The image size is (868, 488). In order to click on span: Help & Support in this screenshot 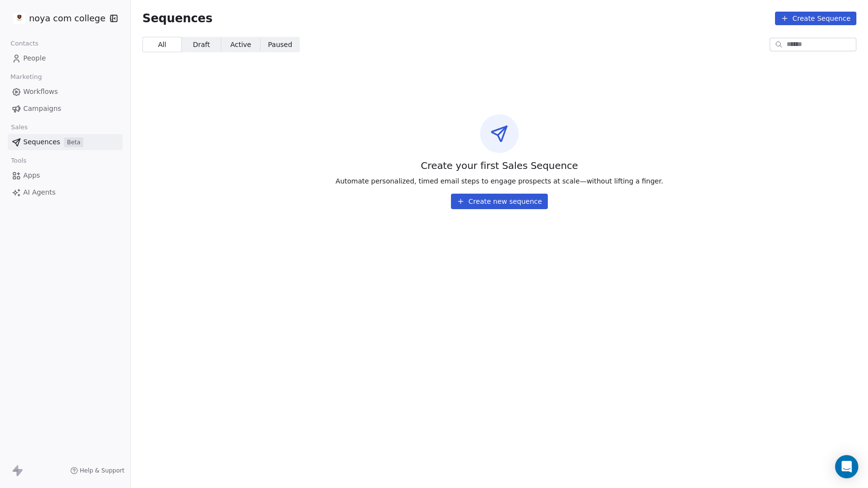, I will do `click(102, 470)`.